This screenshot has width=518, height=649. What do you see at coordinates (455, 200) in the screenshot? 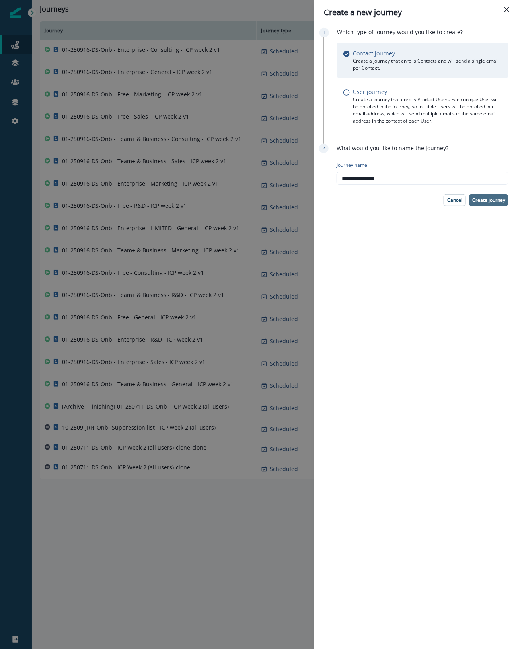
I see `p: Cancel` at bounding box center [455, 200].